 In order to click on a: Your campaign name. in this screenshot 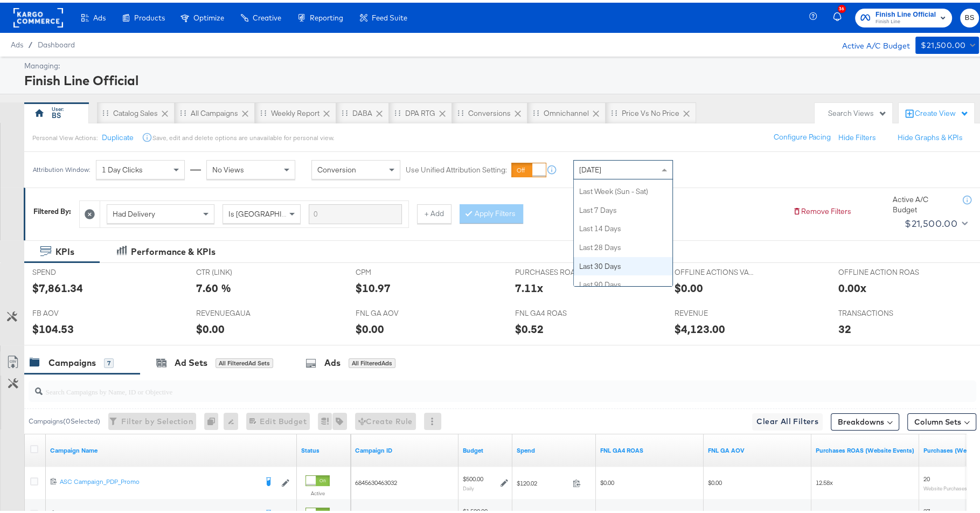, I will do `click(171, 448)`.